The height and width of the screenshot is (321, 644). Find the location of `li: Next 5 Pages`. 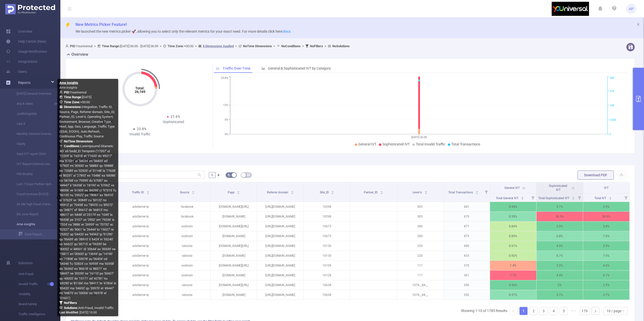

li: Next 5 Pages is located at coordinates (573, 311).